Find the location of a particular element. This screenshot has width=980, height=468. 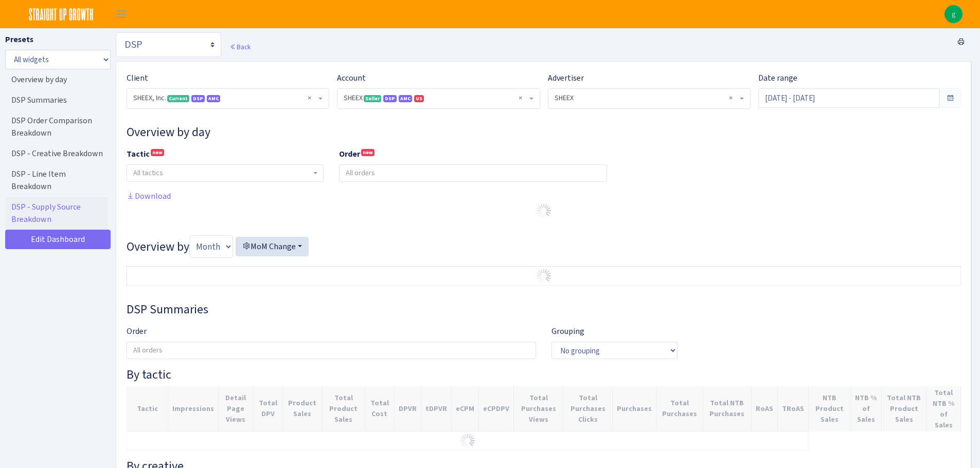

th: Total Product Sales is located at coordinates (343, 409).